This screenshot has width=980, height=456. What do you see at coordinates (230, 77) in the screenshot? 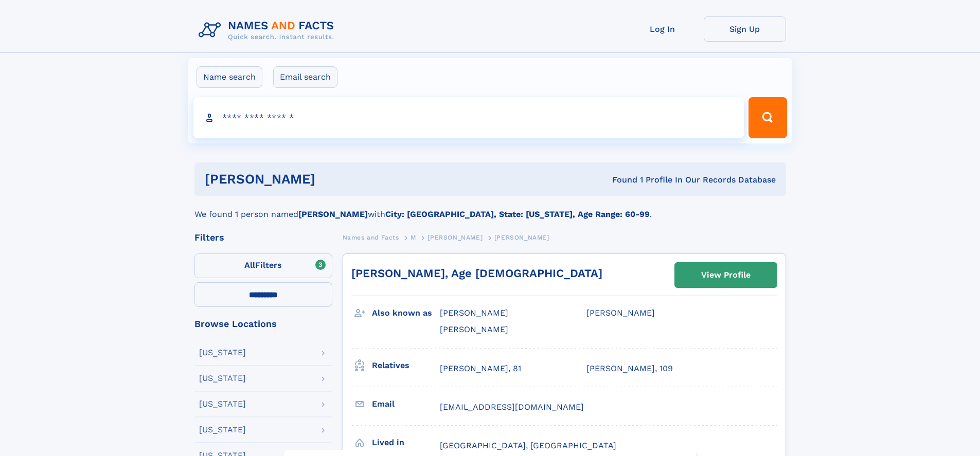
I see `label: Name search` at bounding box center [230, 77].